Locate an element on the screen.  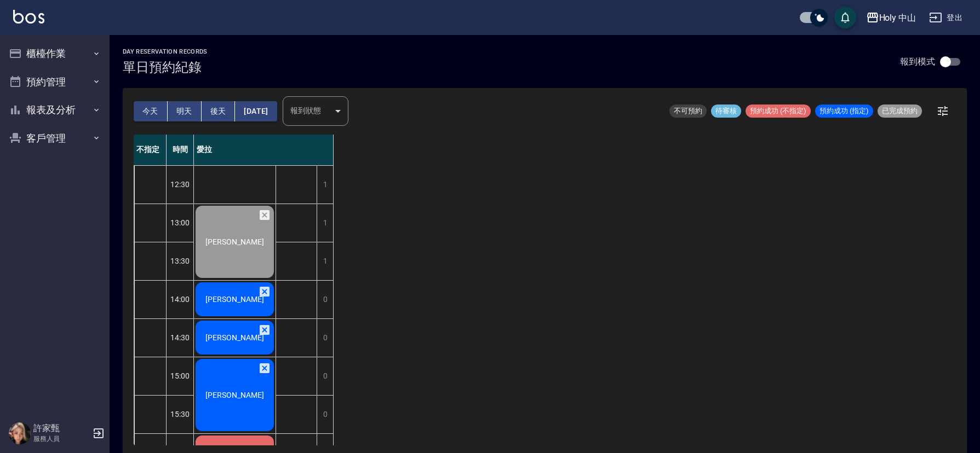
h5: 許家甄 is located at coordinates (61, 429).